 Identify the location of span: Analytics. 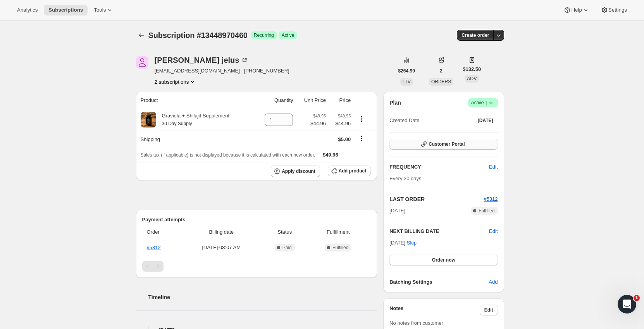
(27, 10).